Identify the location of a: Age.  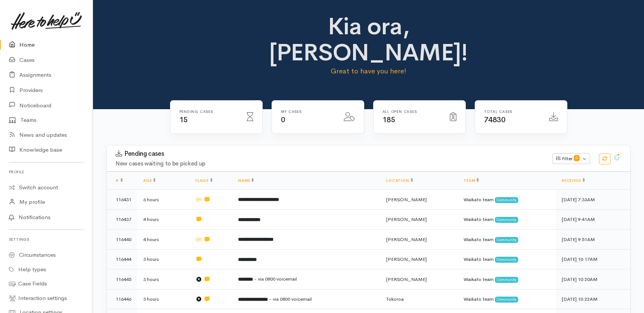
(149, 180).